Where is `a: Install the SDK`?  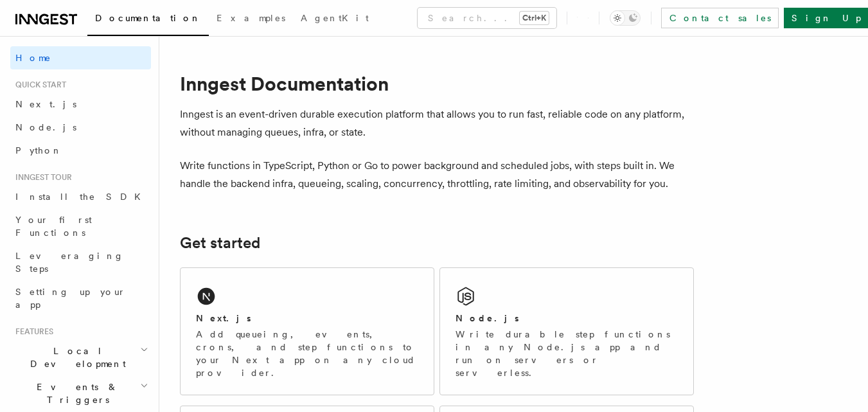 a: Install the SDK is located at coordinates (80, 196).